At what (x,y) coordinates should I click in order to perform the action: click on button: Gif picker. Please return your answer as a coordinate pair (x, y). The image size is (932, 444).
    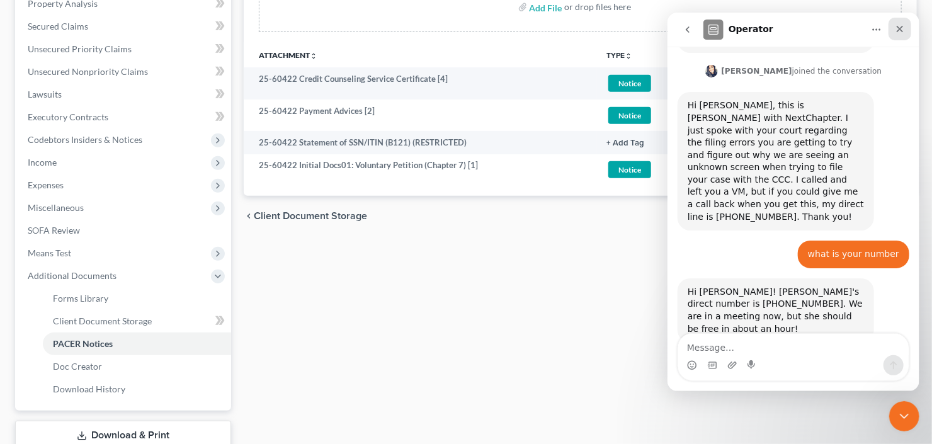
    Looking at the image, I should click on (45, 353).